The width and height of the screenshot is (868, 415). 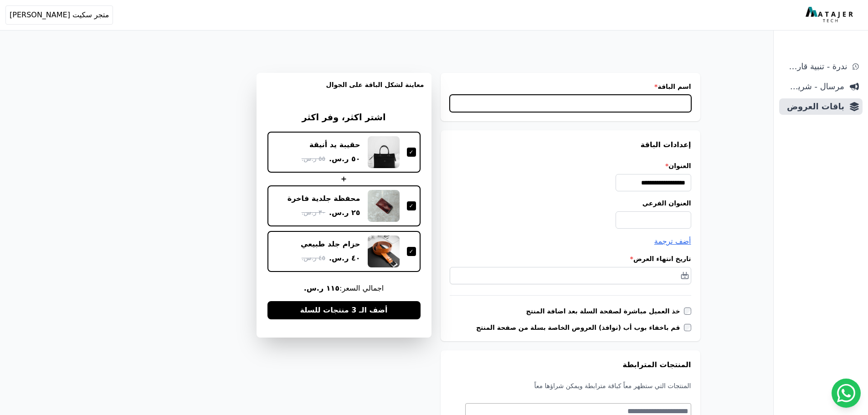 I want to click on img: حقيبة يد أنيقة, so click(x=384, y=152).